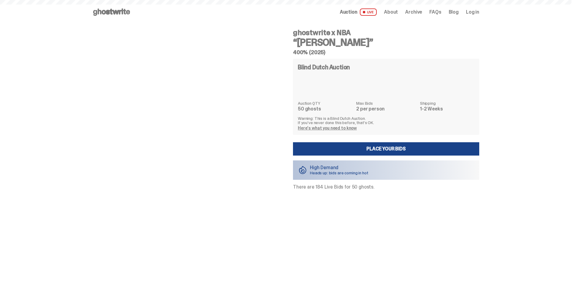 The image size is (576, 286). Describe the element at coordinates (325, 103) in the screenshot. I see `dt: Auction QTY` at that location.